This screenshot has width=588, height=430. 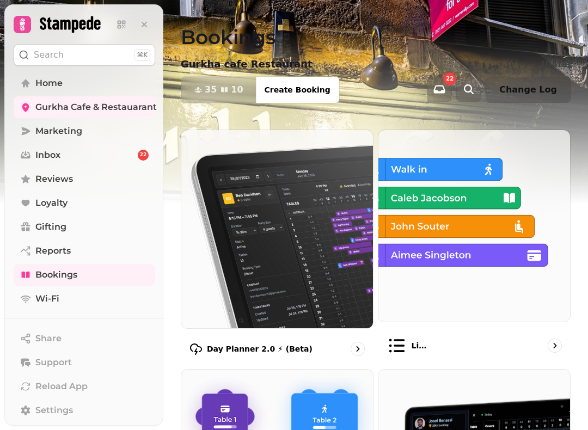 What do you see at coordinates (247, 64) in the screenshot?
I see `p: Gurkha cafe Restaurant` at bounding box center [247, 64].